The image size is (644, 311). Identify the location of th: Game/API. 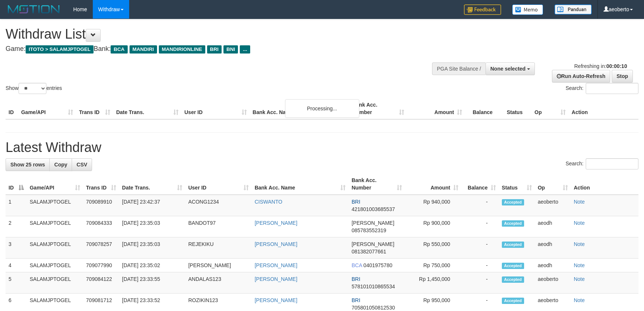
(47, 108).